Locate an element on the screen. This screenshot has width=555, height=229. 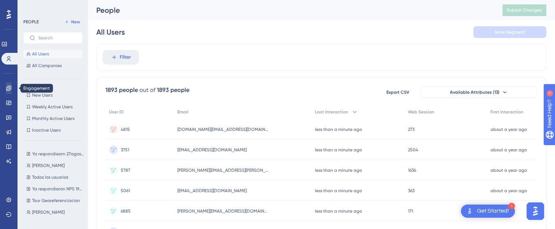
button: Open AI Assistant Launcher is located at coordinates (11, 11).